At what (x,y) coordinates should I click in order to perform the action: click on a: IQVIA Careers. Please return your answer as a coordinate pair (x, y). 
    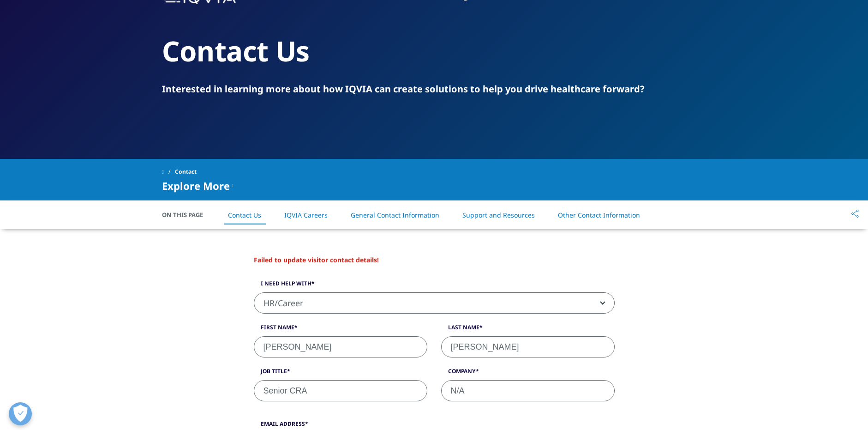
    Looking at the image, I should click on (306, 215).